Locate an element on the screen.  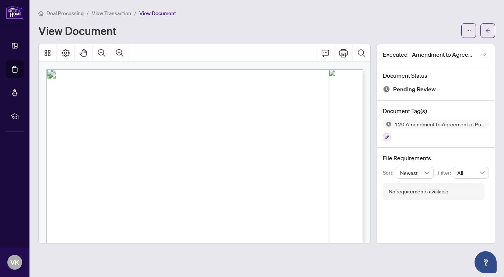
span: View Document is located at coordinates (158, 13).